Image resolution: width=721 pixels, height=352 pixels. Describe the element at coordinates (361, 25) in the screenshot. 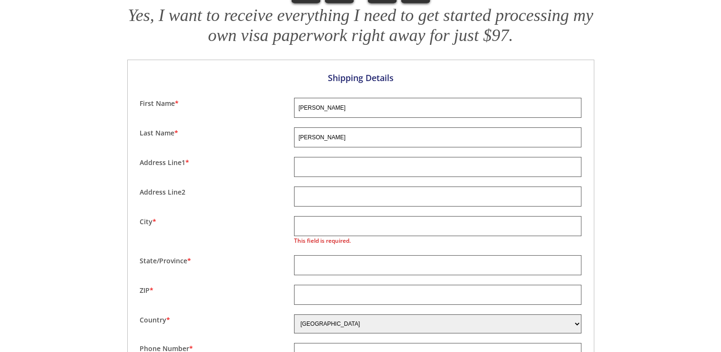

I see `h1: Yes, I want to receive everything I need to get started processing my own visa paperwork right aw...` at that location.